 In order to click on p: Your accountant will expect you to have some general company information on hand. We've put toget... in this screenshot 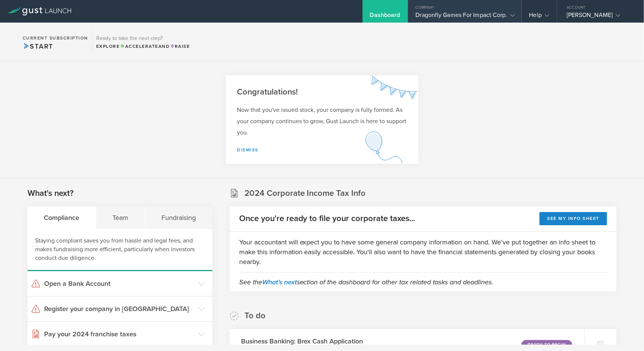, I will do `click(423, 252)`.